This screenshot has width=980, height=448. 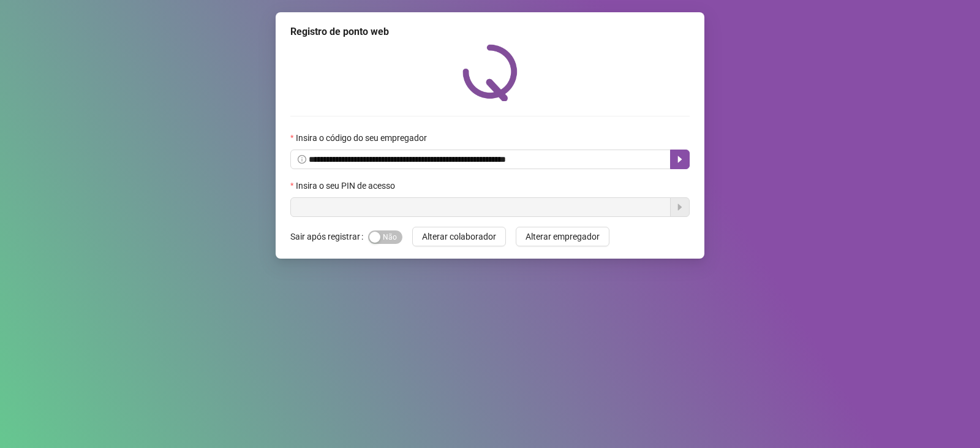 I want to click on span: info-circle, so click(x=302, y=159).